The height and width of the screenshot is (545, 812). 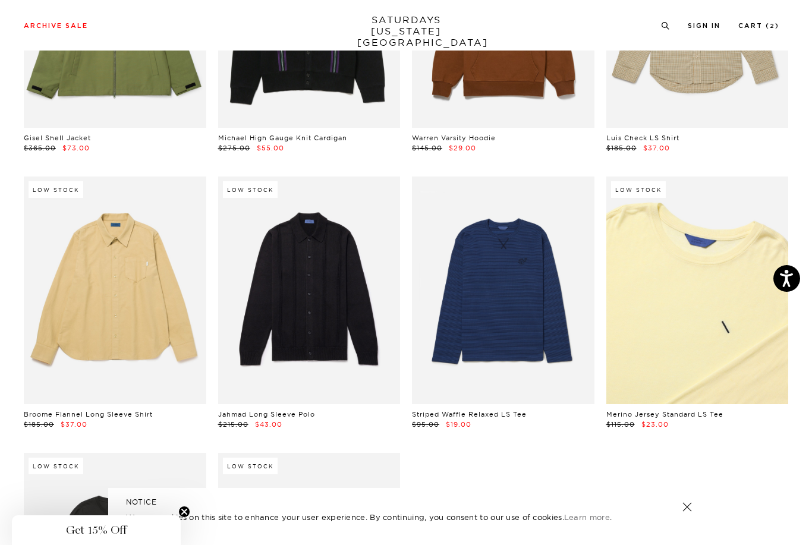 I want to click on span: Get 15% Off, so click(x=96, y=530).